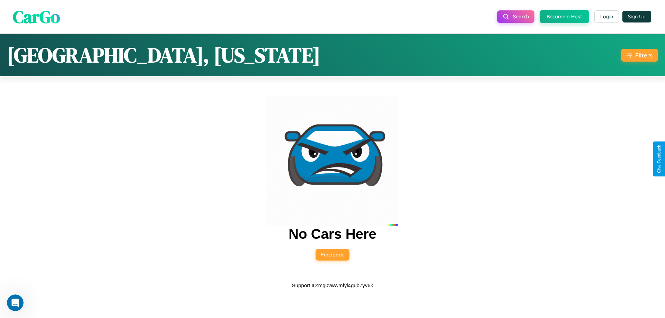 The image size is (665, 318). Describe the element at coordinates (644, 55) in the screenshot. I see `div: Filters` at that location.